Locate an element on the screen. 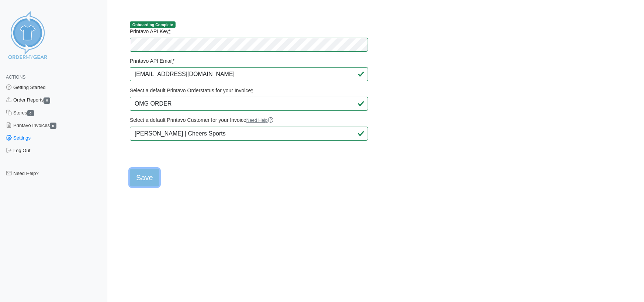 The width and height of the screenshot is (644, 302). label: Printavo API Email is located at coordinates (249, 61).